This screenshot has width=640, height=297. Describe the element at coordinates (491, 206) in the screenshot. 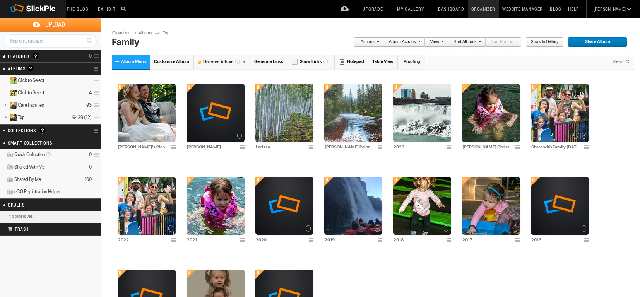

I see `img: IMG_3311.webp` at that location.